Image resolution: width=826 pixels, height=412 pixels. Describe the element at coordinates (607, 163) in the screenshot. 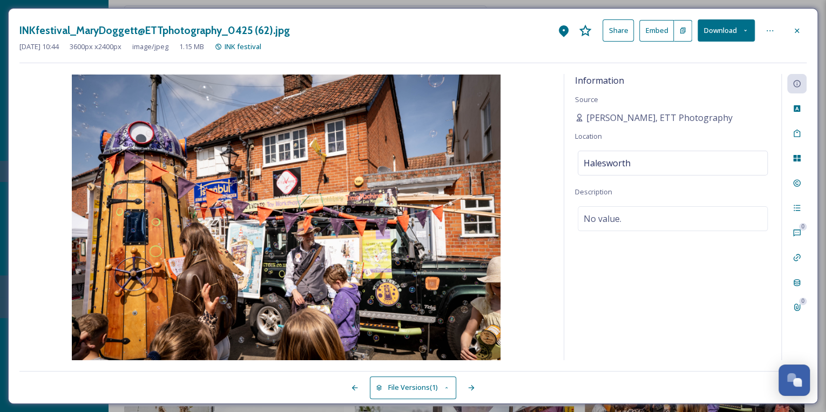

I see `span: Halesworth` at that location.